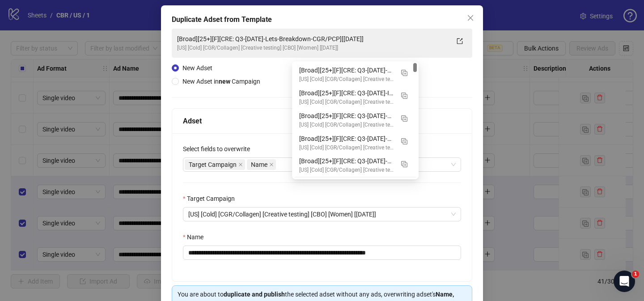  What do you see at coordinates (196, 237) in the screenshot?
I see `label: Name` at bounding box center [196, 237].